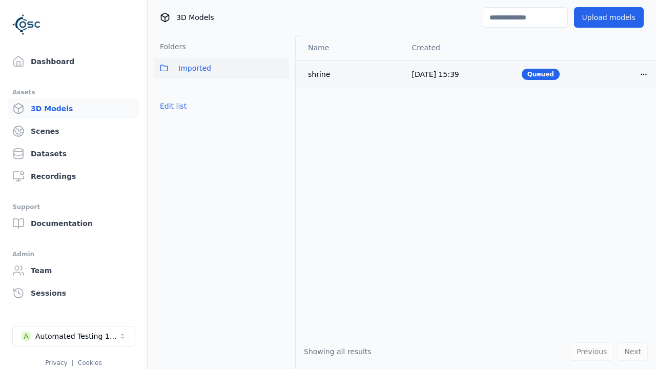  I want to click on a: Sessions, so click(73, 293).